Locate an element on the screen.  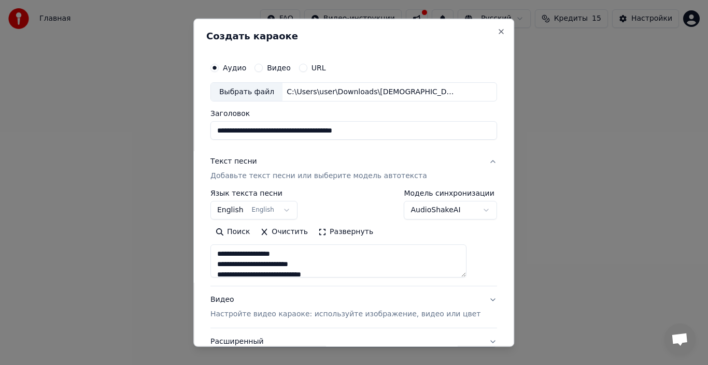
div: Текст песниДобавьте текст песни или выберите модель автотекста is located at coordinates (353, 238).